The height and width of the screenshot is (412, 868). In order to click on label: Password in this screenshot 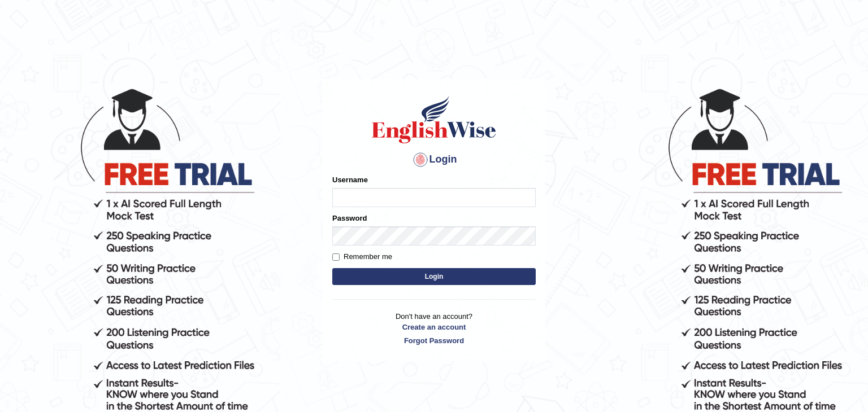, I will do `click(349, 218)`.